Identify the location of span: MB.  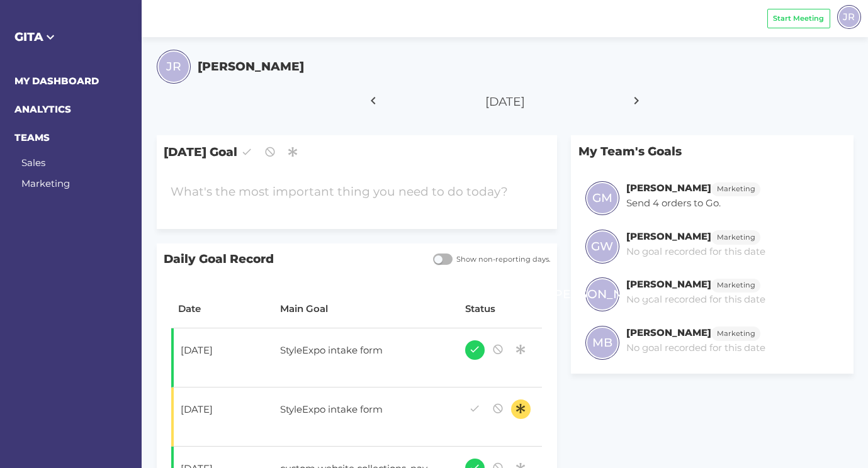
(602, 342).